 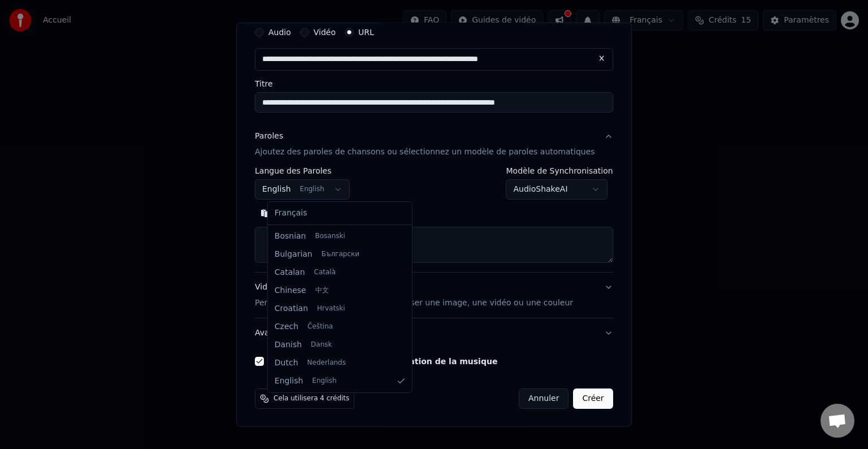 I want to click on span: Czech, so click(x=287, y=327).